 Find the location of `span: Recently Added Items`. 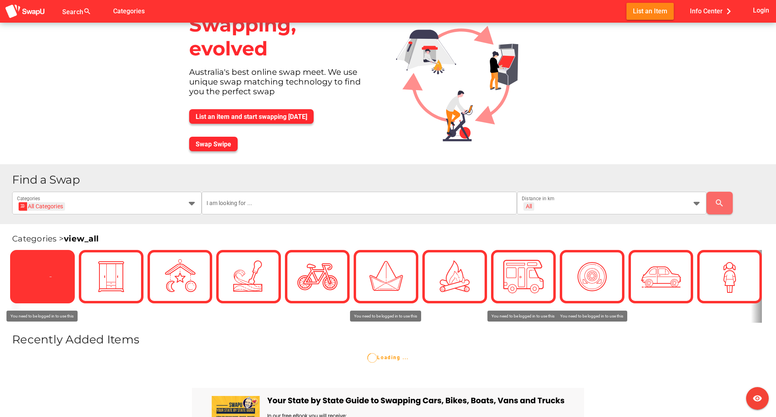

span: Recently Added Items is located at coordinates (76, 339).